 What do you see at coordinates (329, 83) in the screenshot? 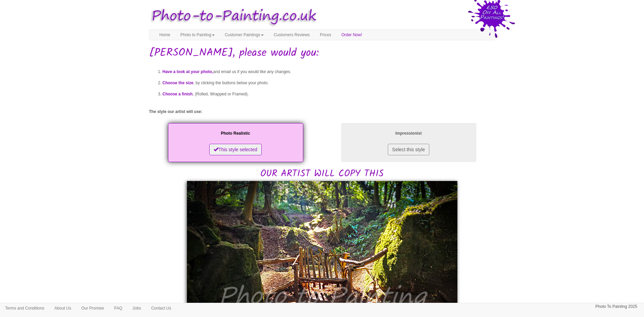
I see `li: , by clicking the buttons below your photo.` at bounding box center [329, 83].